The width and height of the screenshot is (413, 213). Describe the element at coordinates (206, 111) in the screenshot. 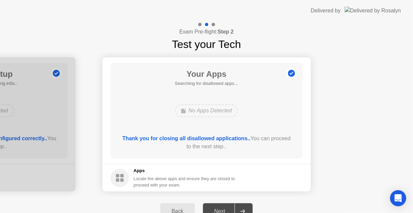

I see `div: No Apps Detected` at that location.